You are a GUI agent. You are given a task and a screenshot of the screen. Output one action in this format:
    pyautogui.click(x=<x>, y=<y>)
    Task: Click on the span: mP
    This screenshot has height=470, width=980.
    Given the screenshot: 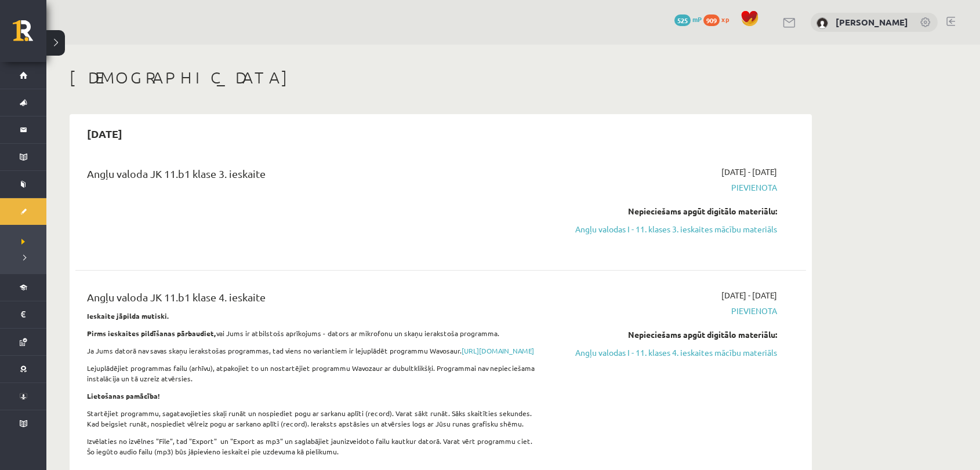 What is the action you would take?
    pyautogui.click(x=697, y=19)
    